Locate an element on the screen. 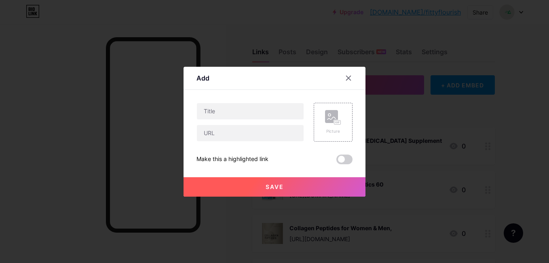 The height and width of the screenshot is (263, 549). div: Make this a highlighted link is located at coordinates (233, 159).